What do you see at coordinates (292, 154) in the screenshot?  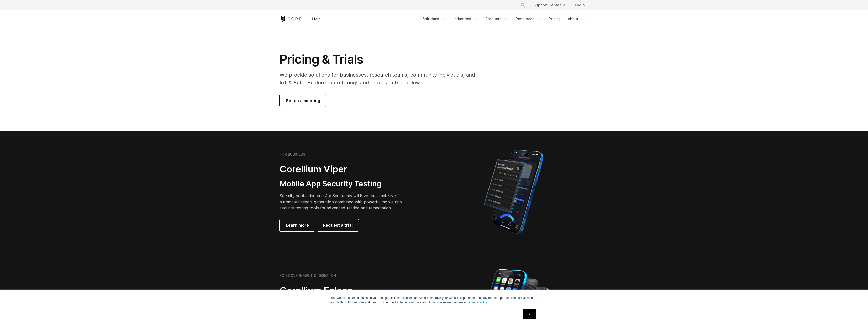 I see `h6: FOR BUSINESS` at bounding box center [292, 154].